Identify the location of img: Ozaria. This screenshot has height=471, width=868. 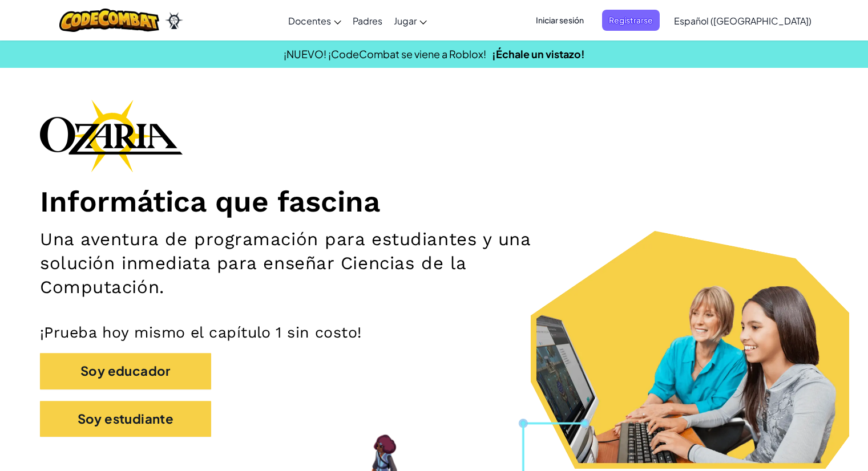
(174, 21).